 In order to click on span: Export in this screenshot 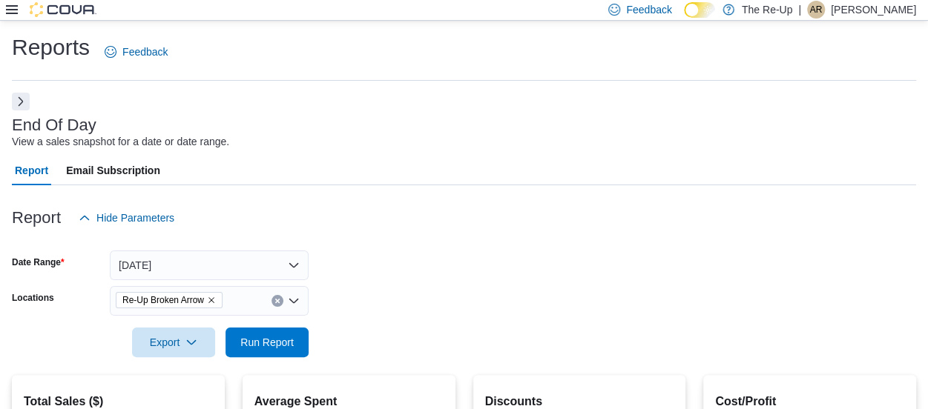, I will do `click(174, 343)`.